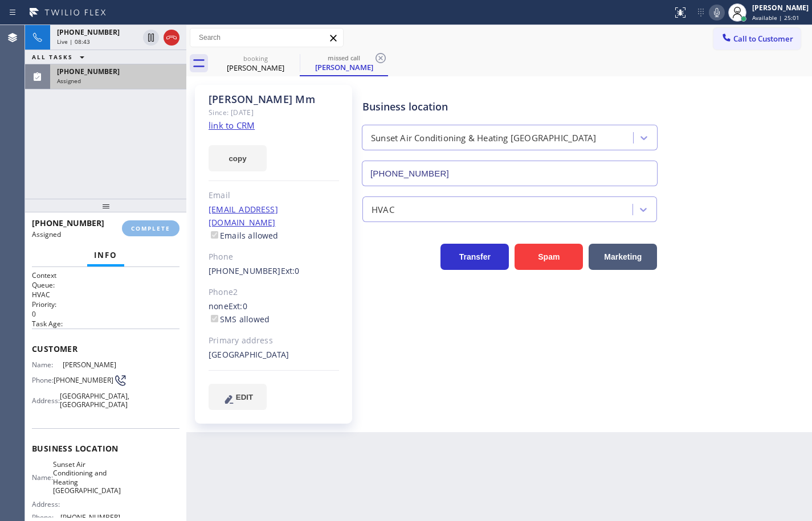  What do you see at coordinates (239, 318) in the screenshot?
I see `label: SMS allowed` at bounding box center [239, 318].